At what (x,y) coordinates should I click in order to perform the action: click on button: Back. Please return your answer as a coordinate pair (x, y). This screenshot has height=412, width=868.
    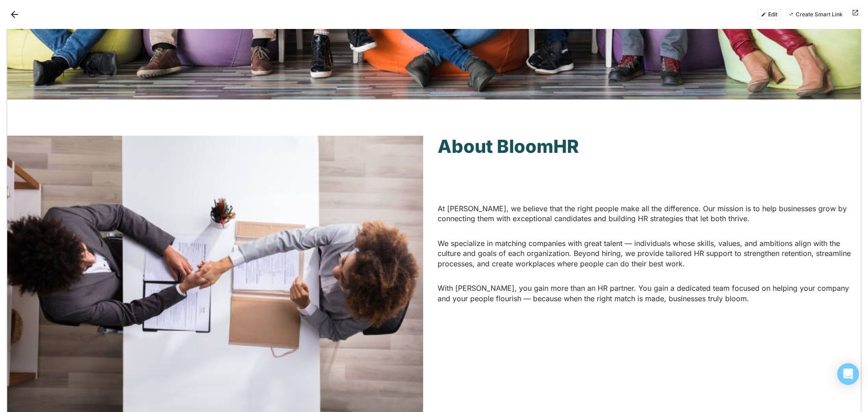
    Looking at the image, I should click on (15, 15).